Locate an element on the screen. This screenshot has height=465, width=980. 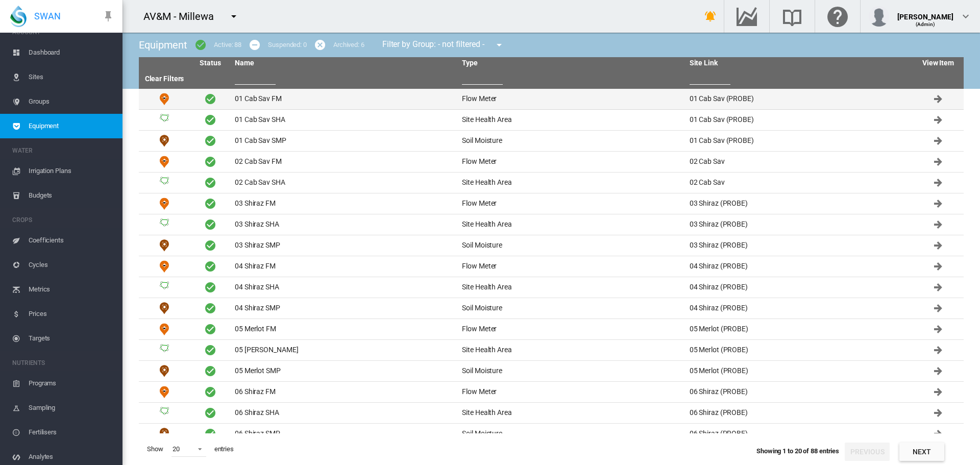
tr: Flow Meter 03 Shiraz FM Flow Meter 03 Shiraz (PROBE) Click to go to equipment is located at coordinates (552, 203).